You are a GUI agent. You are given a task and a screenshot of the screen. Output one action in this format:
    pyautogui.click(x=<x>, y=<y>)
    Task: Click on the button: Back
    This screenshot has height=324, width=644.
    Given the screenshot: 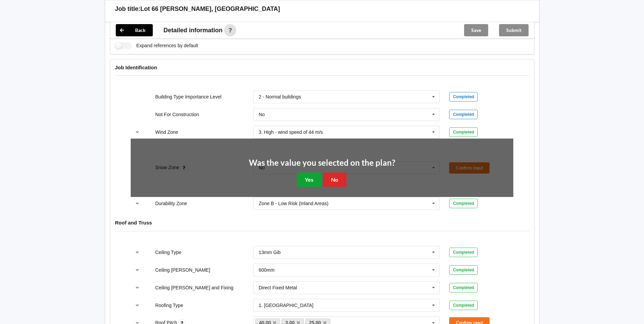 What is the action you would take?
    pyautogui.click(x=134, y=30)
    